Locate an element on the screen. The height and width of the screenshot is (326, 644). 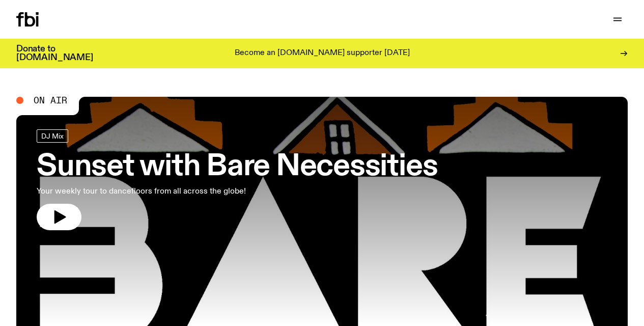
span: On Air is located at coordinates (51, 100).